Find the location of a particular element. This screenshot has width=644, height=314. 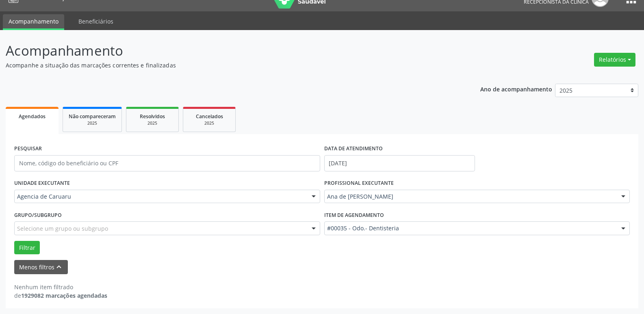

button: Filtrar is located at coordinates (27, 248).